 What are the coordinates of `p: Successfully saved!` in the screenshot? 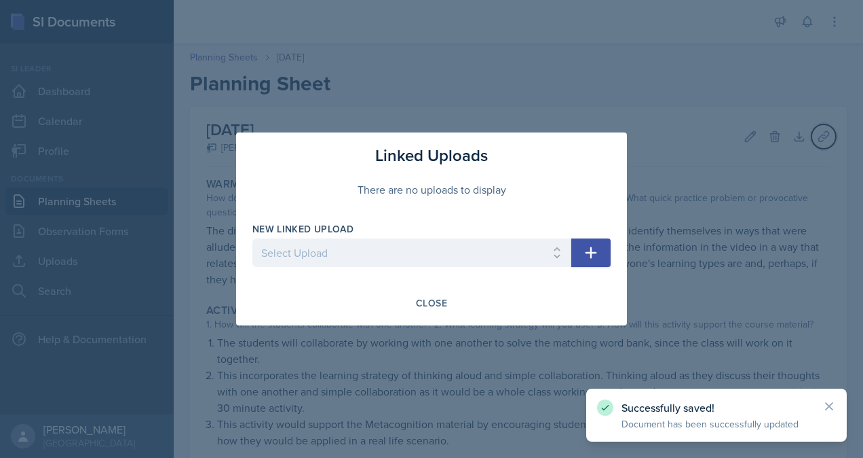 It's located at (717, 407).